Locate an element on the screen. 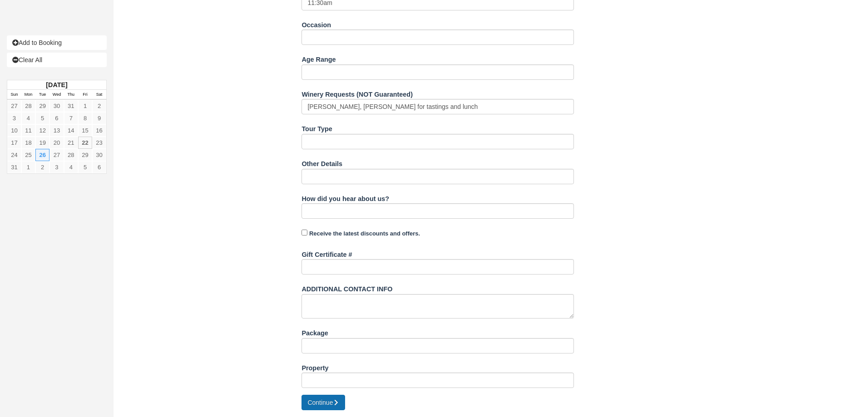 The image size is (865, 417). label: ADDITIONAL CONTACT INFO is located at coordinates (347, 288).